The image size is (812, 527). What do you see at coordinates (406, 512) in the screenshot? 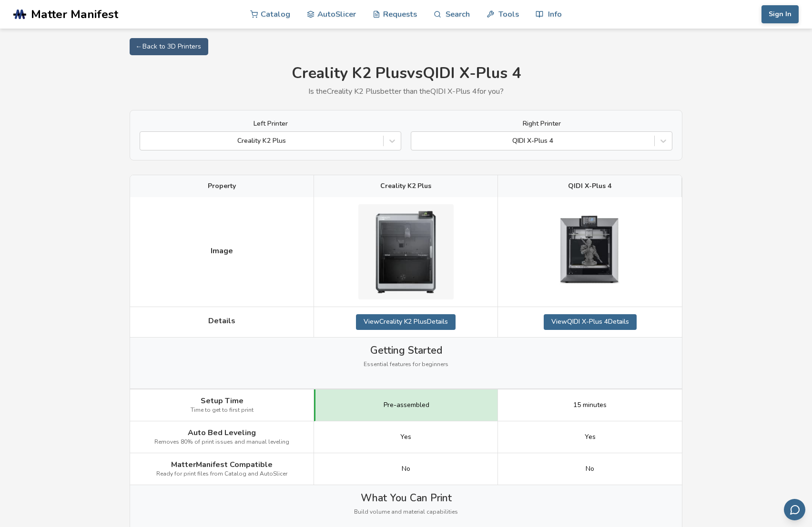
I see `span: Build volume and material capabilities` at bounding box center [406, 512].